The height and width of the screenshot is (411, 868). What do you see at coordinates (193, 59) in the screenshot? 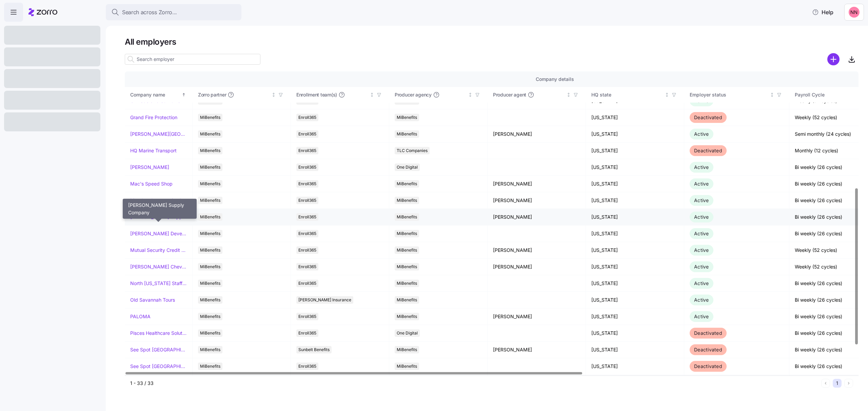
I see `input: Search employer` at bounding box center [193, 59].